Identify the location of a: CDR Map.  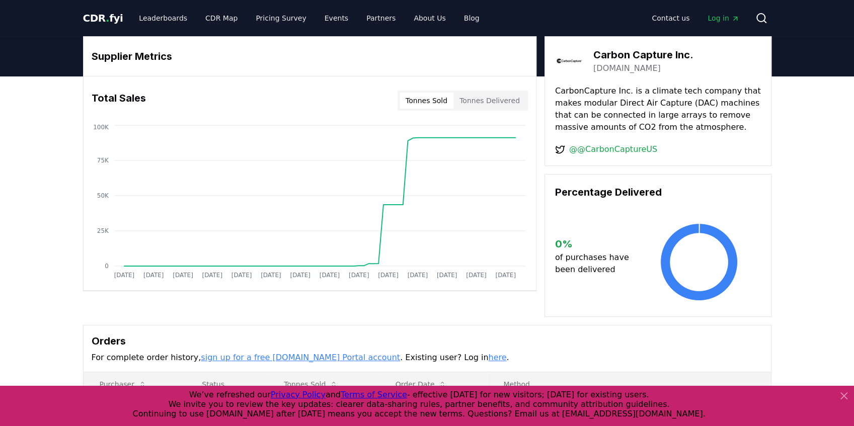
(221, 18).